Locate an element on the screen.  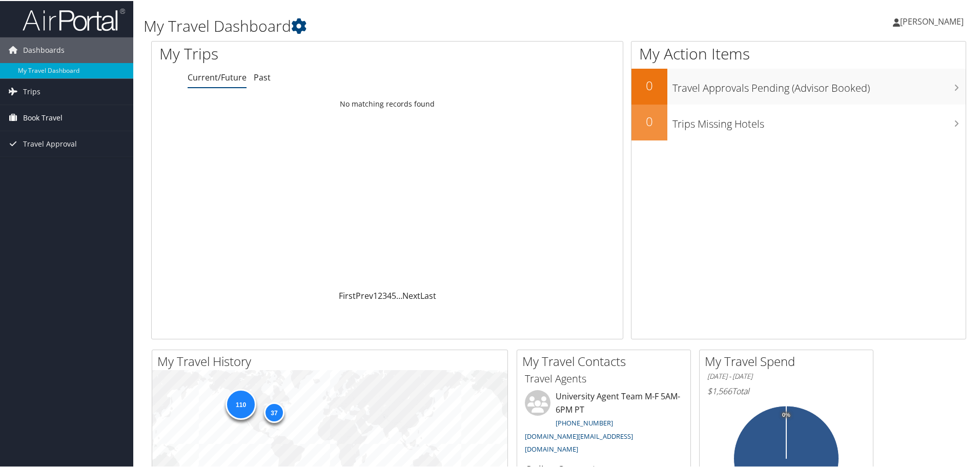
span: Trips is located at coordinates (31, 91).